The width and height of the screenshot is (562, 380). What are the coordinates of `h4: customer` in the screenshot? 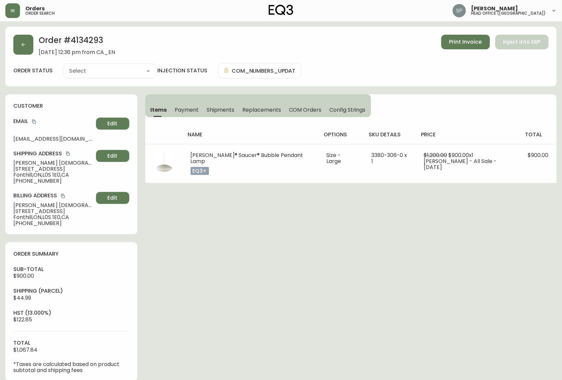 It's located at (71, 106).